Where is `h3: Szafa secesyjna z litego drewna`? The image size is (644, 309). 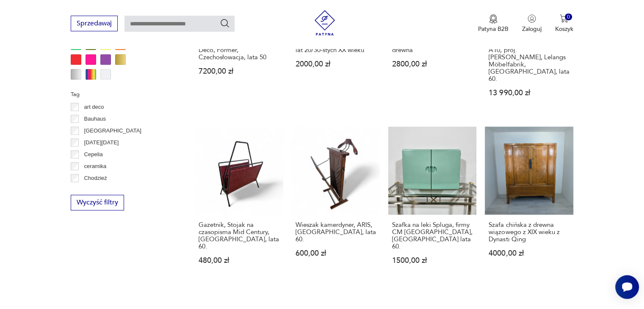 h3: Szafa secesyjna z litego drewna is located at coordinates (432, 46).